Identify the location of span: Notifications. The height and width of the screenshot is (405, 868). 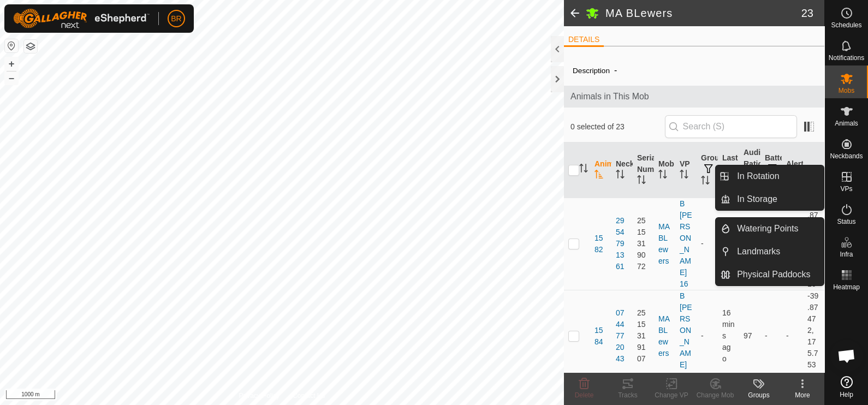
(846, 58).